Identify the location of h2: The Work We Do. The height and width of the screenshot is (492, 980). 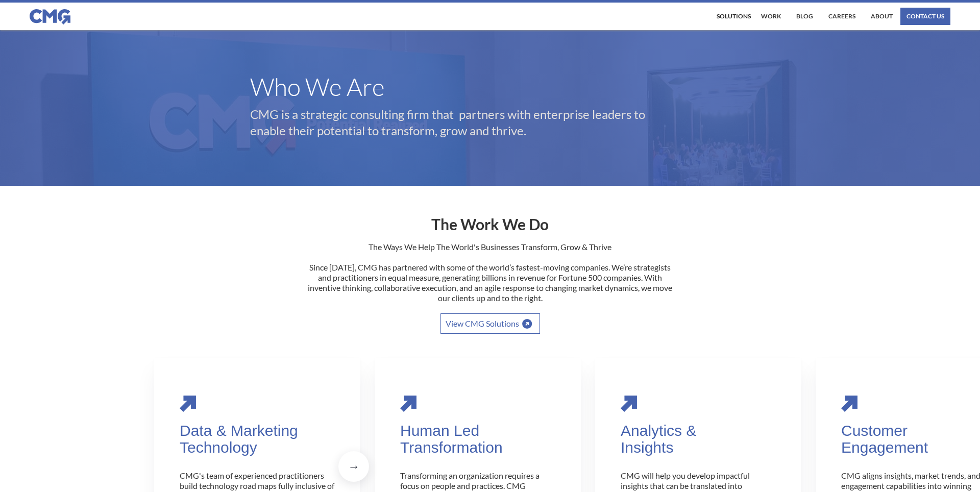
(490, 219).